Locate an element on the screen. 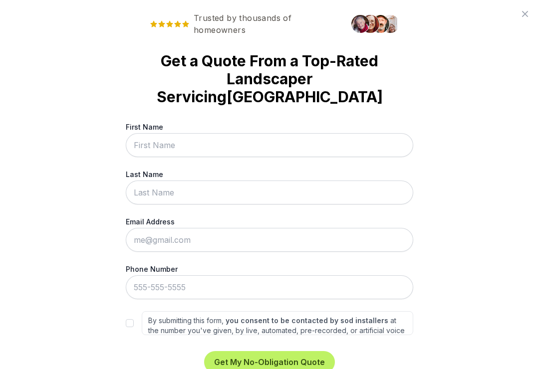 The image size is (539, 369). span: Trusted by thousands of homeowners is located at coordinates (244, 24).